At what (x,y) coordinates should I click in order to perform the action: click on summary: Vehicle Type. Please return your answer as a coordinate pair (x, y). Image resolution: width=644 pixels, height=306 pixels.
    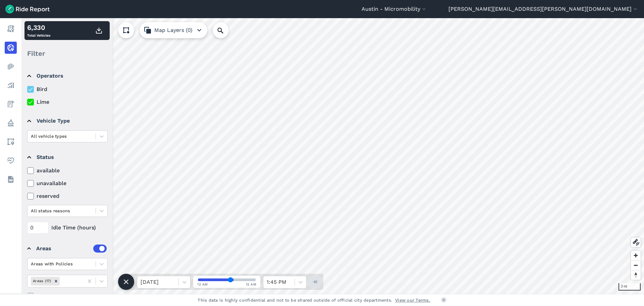
    Looking at the image, I should click on (67, 121).